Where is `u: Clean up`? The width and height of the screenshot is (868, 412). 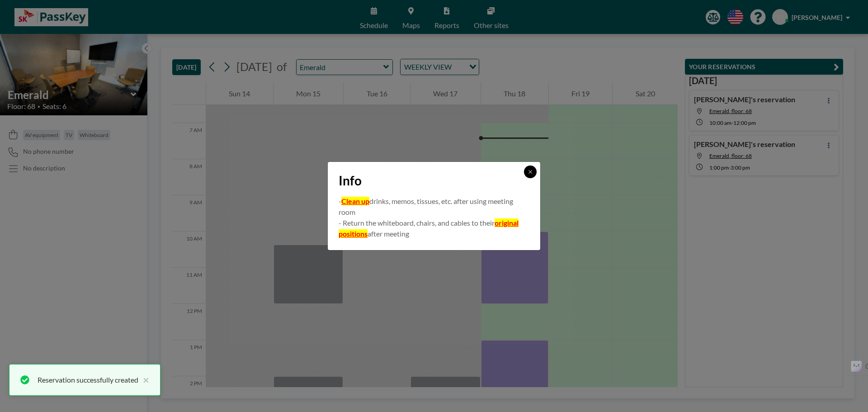
u: Clean up is located at coordinates (355, 201).